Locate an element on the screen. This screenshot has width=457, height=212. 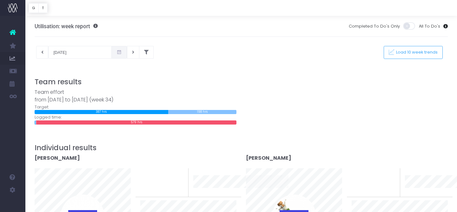
div: Target: Logged time: is located at coordinates (136, 107).